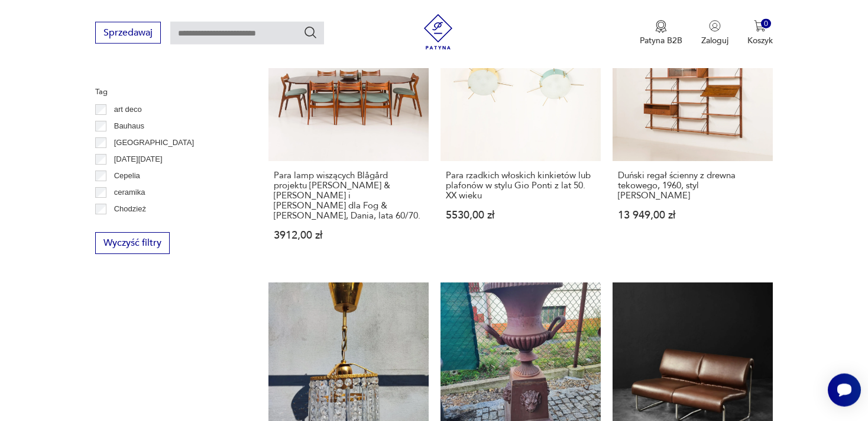  Describe the element at coordinates (438, 32) in the screenshot. I see `img: Patyna - sklep z meblami i dekoracjami vintage` at that location.